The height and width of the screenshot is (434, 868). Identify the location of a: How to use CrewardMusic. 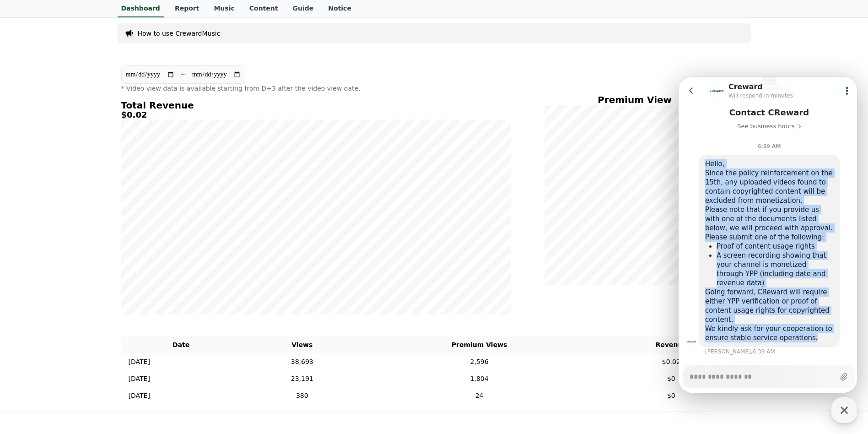
(179, 34).